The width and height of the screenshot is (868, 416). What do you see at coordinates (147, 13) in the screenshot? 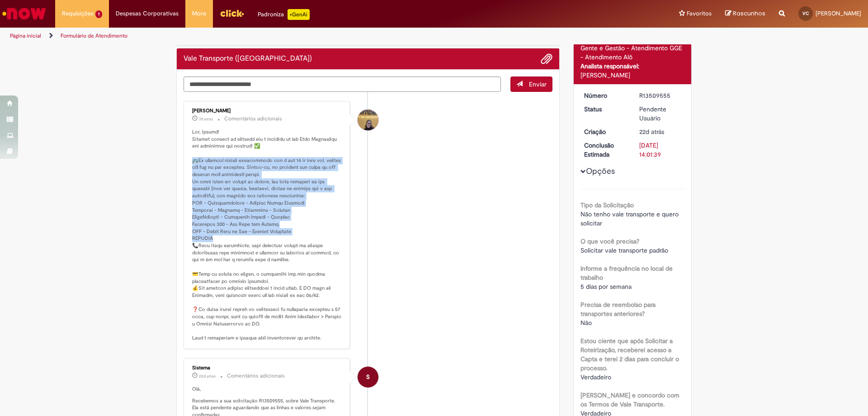
I see `span: Despesas Corporativas` at bounding box center [147, 13].